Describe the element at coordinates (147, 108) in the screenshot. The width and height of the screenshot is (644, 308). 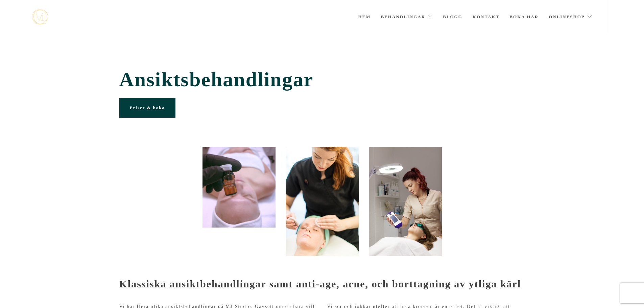
I see `a: Priser & boka` at that location.